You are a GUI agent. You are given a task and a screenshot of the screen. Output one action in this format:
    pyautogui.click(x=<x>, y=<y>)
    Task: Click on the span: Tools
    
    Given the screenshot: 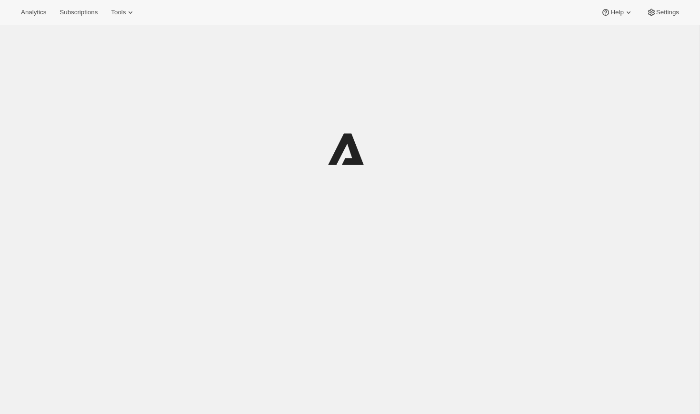 What is the action you would take?
    pyautogui.click(x=118, y=12)
    